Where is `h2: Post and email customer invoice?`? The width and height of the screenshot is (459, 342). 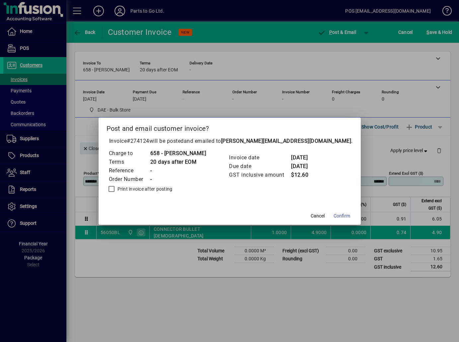 h2: Post and email customer invoice? is located at coordinates (229, 127).